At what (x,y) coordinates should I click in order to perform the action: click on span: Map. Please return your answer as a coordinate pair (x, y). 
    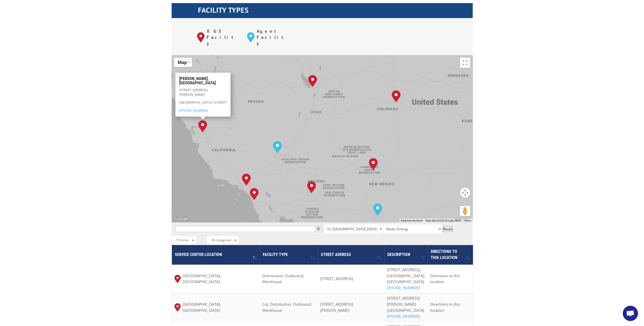
    Looking at the image, I should click on (182, 62).